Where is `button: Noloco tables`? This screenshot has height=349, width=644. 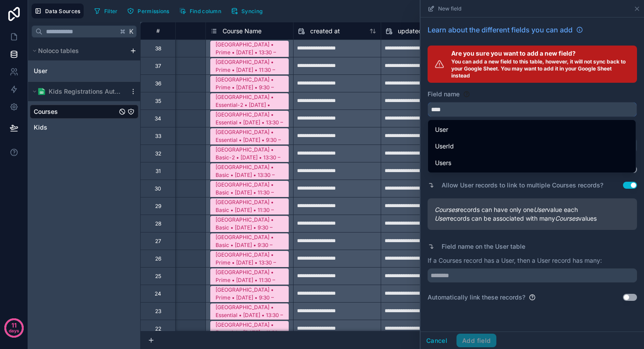 button: Noloco tables is located at coordinates (78, 51).